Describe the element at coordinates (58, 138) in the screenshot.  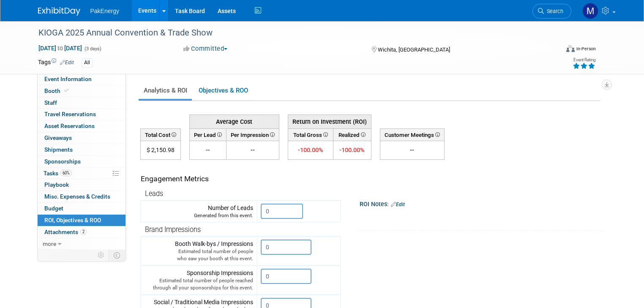
I see `span: Giveaways` at that location.